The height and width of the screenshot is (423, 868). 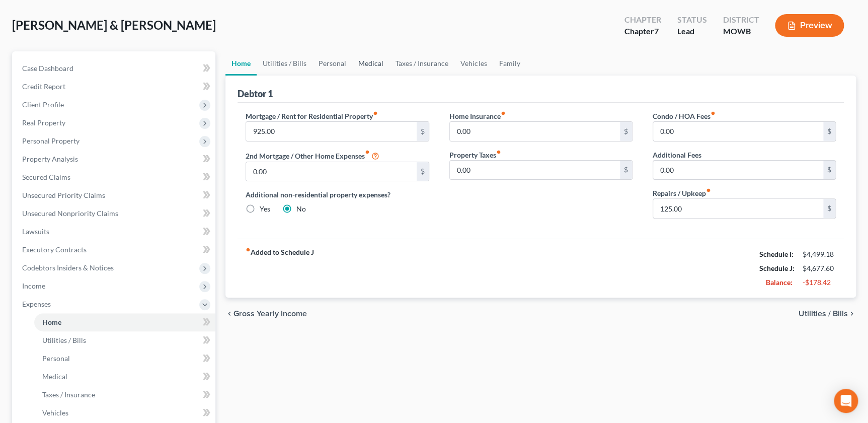 I want to click on span: Unsecured Priority Claims, so click(x=64, y=195).